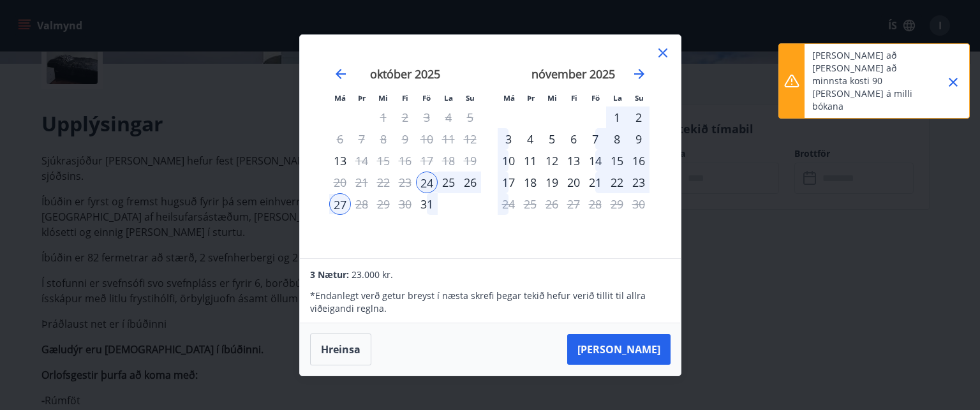  I want to click on td: Not available. föstudagur, 28. nóvember 2025, so click(595, 204).